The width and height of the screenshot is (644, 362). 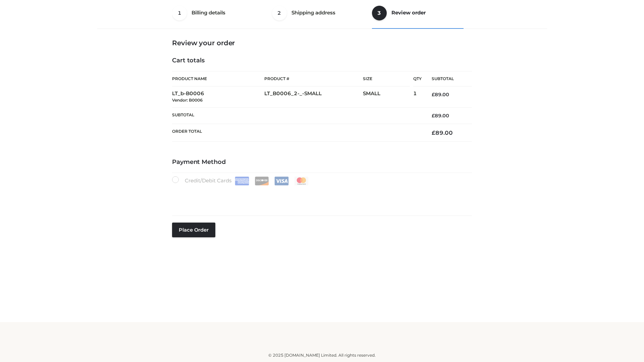 What do you see at coordinates (417, 79) in the screenshot?
I see `th: Qty` at bounding box center [417, 79].